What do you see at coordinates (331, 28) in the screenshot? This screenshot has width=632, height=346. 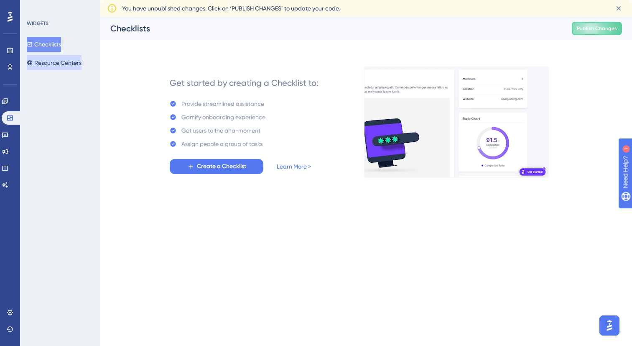 I see `div: Checklists` at bounding box center [331, 28].